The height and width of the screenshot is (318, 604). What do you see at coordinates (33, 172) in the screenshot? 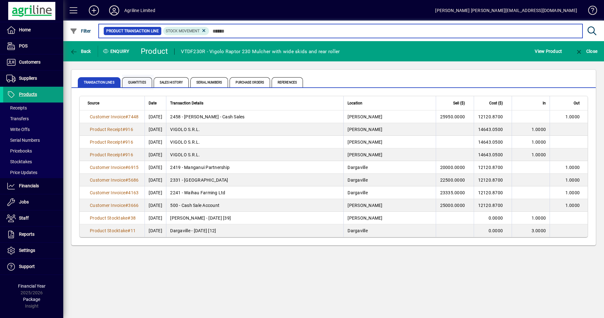
I see `a: Price Updates` at bounding box center [33, 172].